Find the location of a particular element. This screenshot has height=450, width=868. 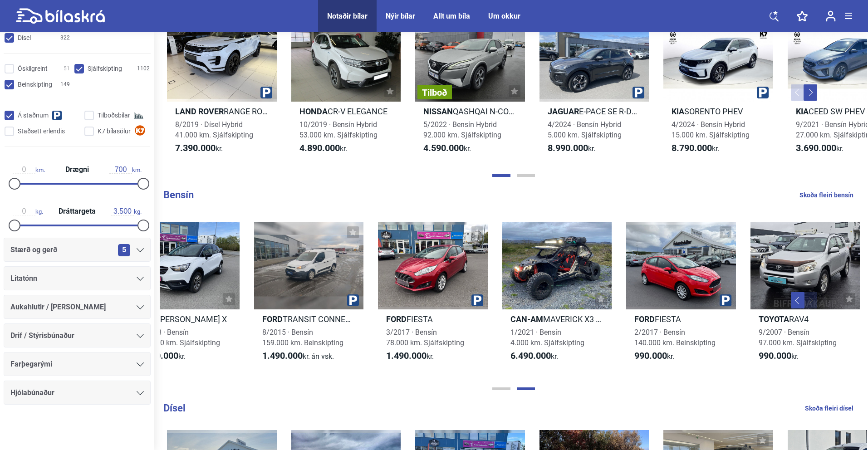

b: Bensín is located at coordinates (178, 195).